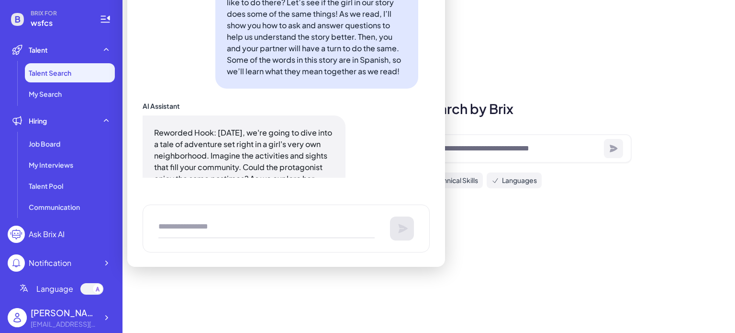 The width and height of the screenshot is (735, 333). I want to click on span: Job Board, so click(44, 144).